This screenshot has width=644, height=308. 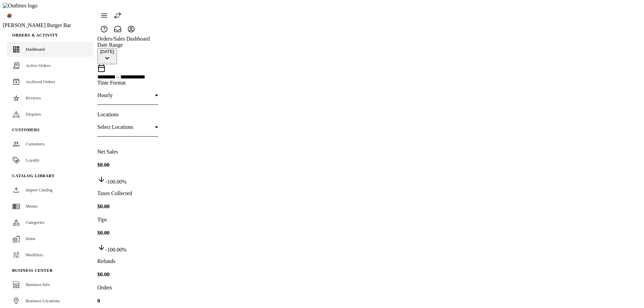 I want to click on span: Modifiers, so click(x=34, y=255).